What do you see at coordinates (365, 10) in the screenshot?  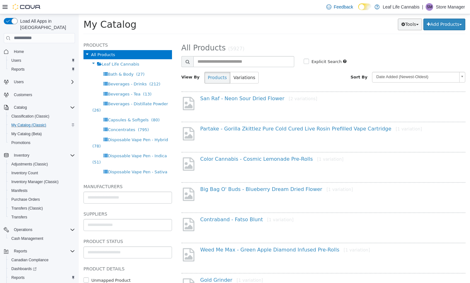 I see `button: Add Products` at bounding box center [365, 10].